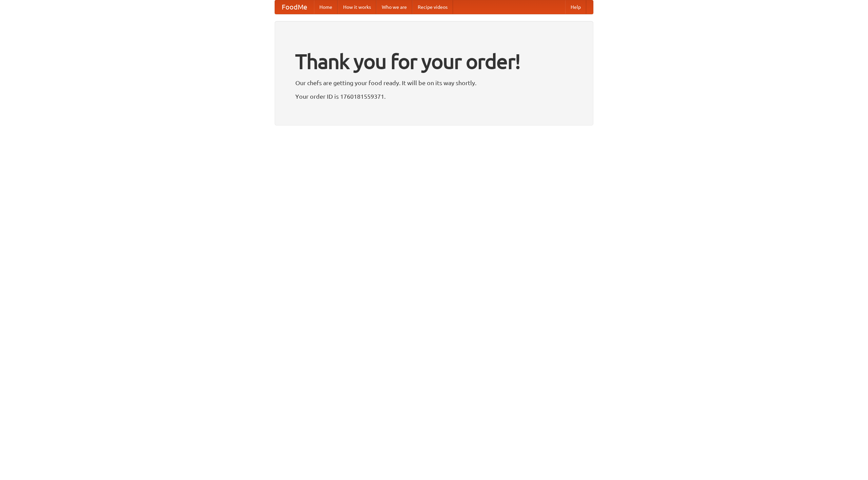  I want to click on p: Your order ID is 1760181559371., so click(434, 96).